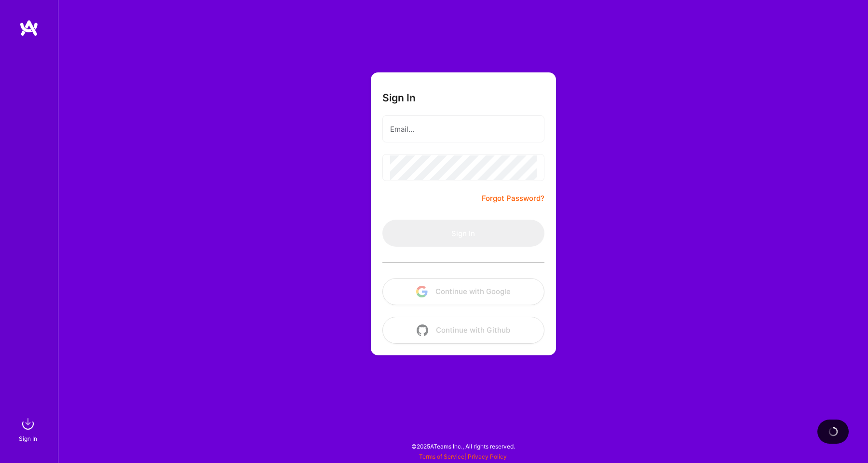 This screenshot has width=868, height=463. What do you see at coordinates (29, 28) in the screenshot?
I see `img: logo` at bounding box center [29, 28].